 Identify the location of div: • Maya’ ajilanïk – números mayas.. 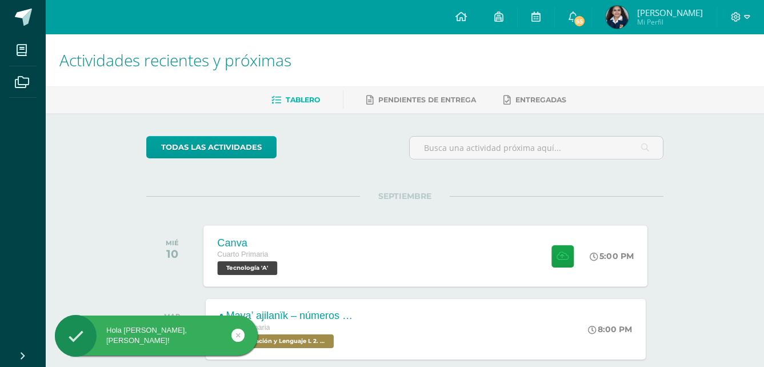
(288, 315).